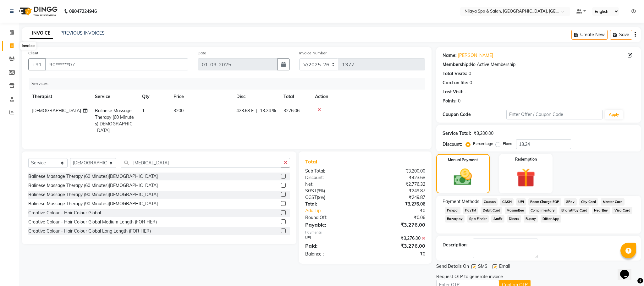 This screenshot has height=286, width=644. What do you see at coordinates (450, 101) in the screenshot?
I see `div: Points:` at bounding box center [450, 101].